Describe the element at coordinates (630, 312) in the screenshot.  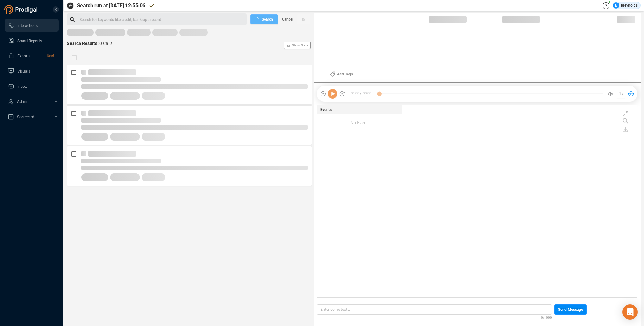
I see `div: Open Intercom Messenger` at that location.